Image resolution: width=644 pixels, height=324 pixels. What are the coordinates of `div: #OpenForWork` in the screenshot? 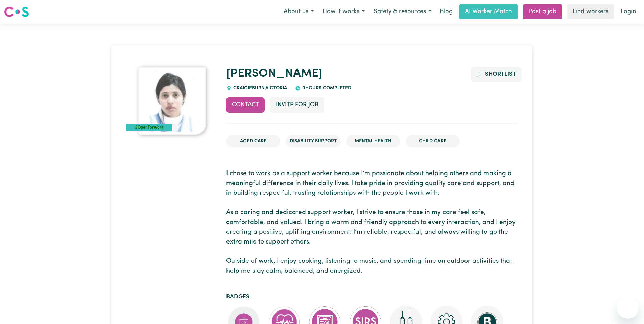 It's located at (149, 127).